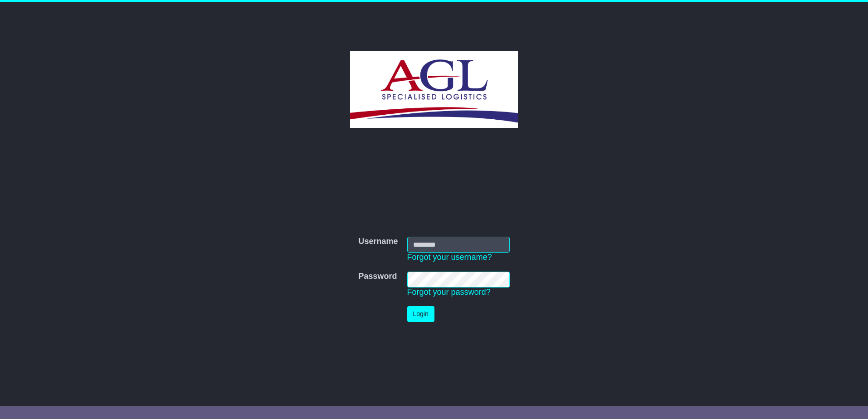  Describe the element at coordinates (433, 89) in the screenshot. I see `img: AGL SPECIALISED LOGISTICS` at that location.